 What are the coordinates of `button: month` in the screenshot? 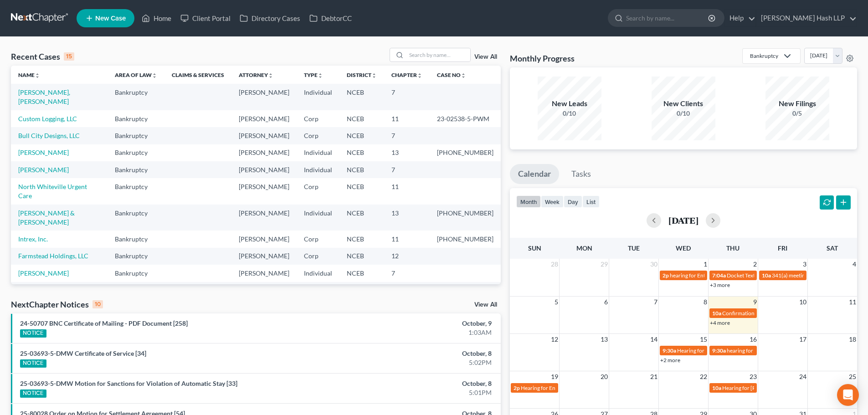 It's located at (528, 201).